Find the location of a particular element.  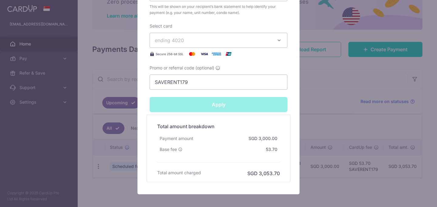

h5: Total amount breakdown is located at coordinates (219, 127).